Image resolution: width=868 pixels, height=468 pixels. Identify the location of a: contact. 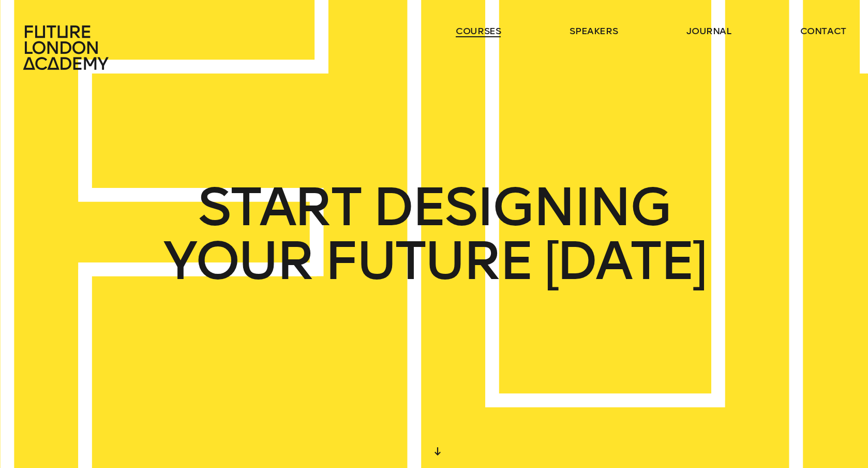
(823, 31).